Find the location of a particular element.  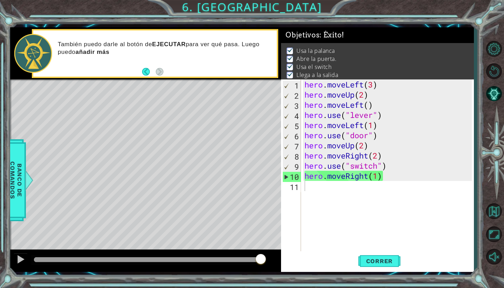

button: Reiniciar nivel is located at coordinates (494, 71).